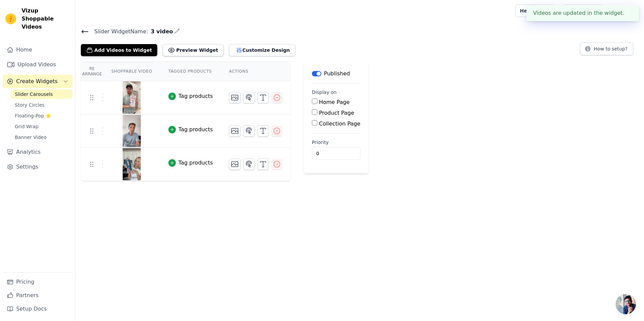 The height and width of the screenshot is (321, 644). I want to click on label: Priority, so click(336, 143).